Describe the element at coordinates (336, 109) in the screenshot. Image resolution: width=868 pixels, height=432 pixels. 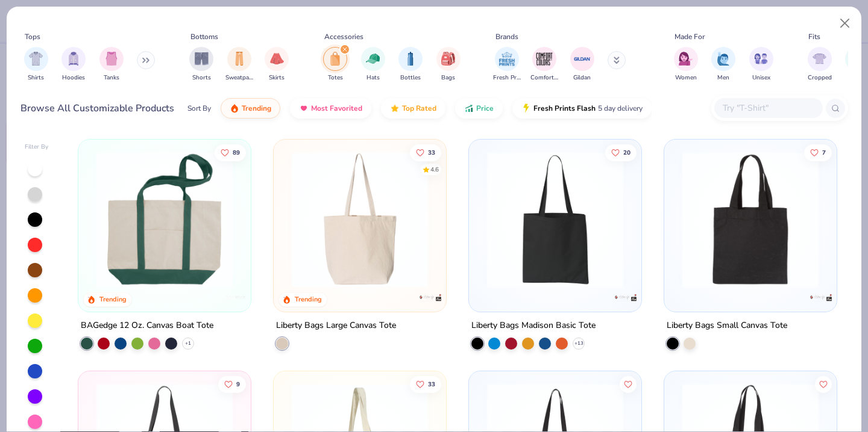
I see `span: Most Favorited` at that location.